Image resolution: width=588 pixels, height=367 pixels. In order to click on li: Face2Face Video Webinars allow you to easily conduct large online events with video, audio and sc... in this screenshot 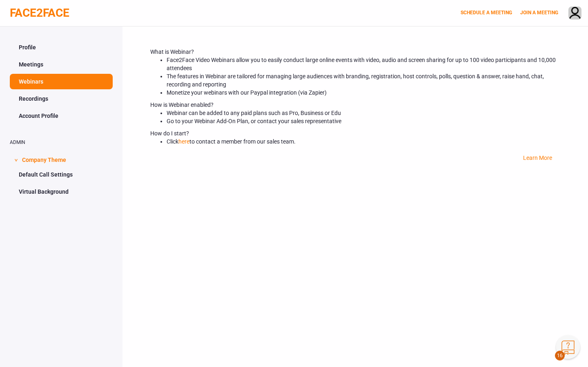, I will do `click(363, 64)`.